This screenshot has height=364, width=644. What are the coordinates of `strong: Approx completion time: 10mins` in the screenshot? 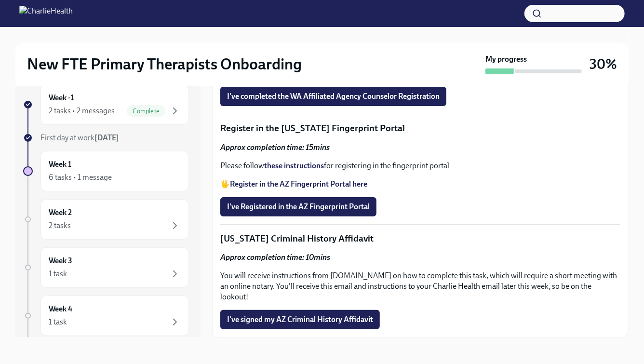 It's located at (275, 257).